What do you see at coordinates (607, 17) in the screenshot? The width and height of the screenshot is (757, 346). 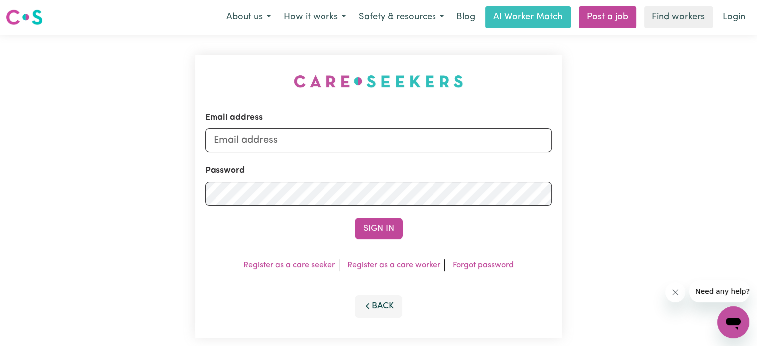 I see `a: Post a job` at bounding box center [607, 17].